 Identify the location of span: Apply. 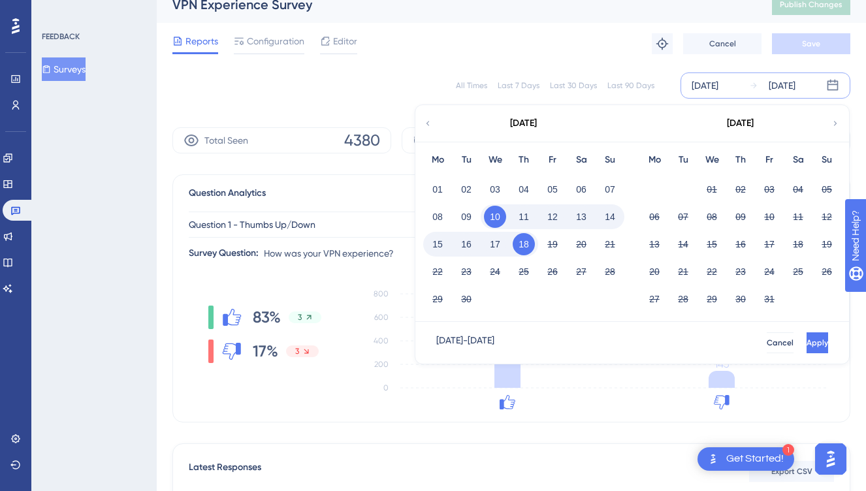
(817, 343).